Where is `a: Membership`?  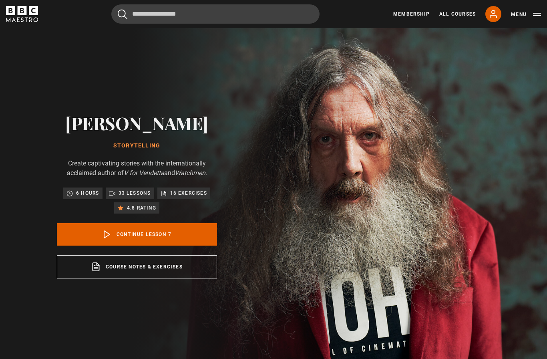
a: Membership is located at coordinates (411, 14).